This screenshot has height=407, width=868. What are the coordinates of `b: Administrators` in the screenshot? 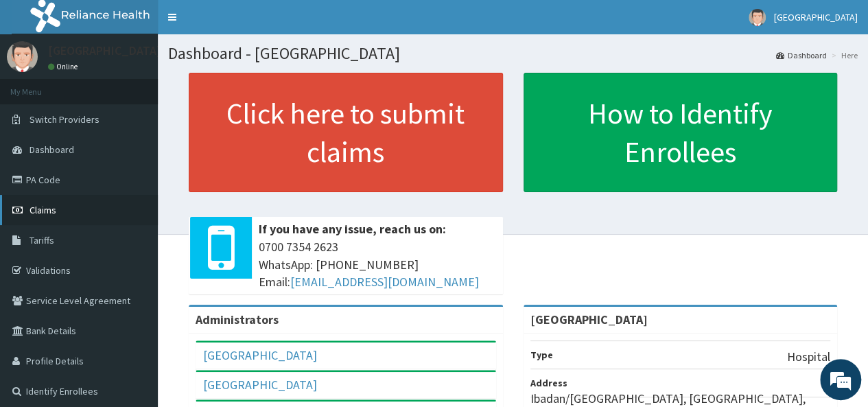 It's located at (236, 319).